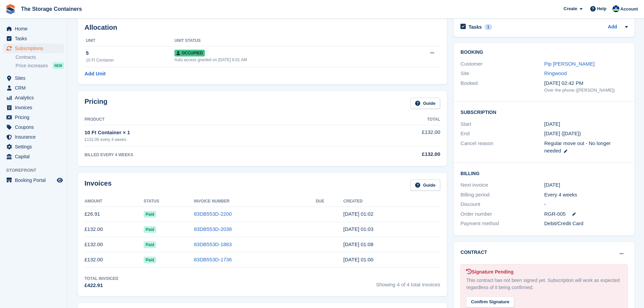  What do you see at coordinates (285, 41) in the screenshot?
I see `th: Unit Status` at bounding box center [285, 41].